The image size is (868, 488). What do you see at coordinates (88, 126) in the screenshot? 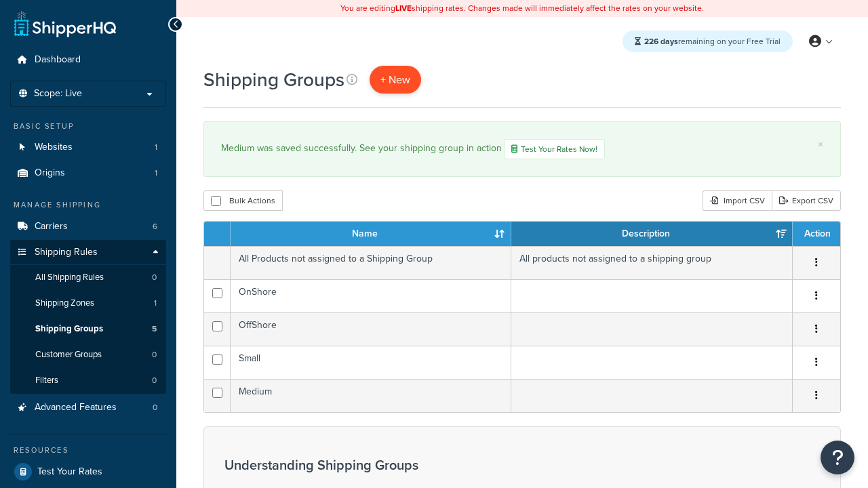
I see `div: Basic Setup` at bounding box center [88, 126].